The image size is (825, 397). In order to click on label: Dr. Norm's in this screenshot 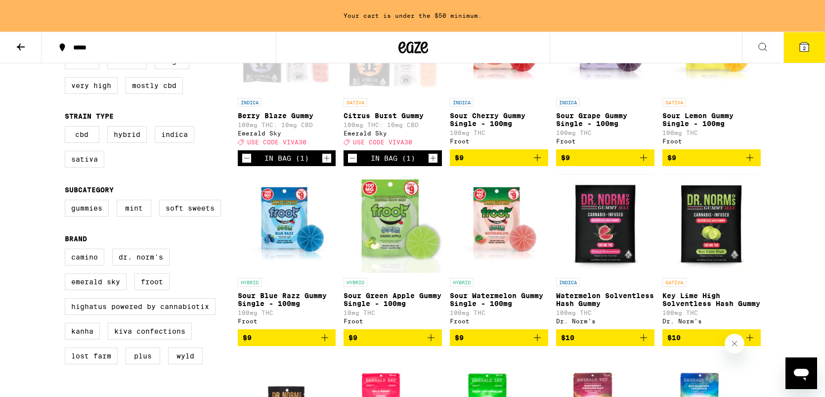, I will do `click(141, 257)`.